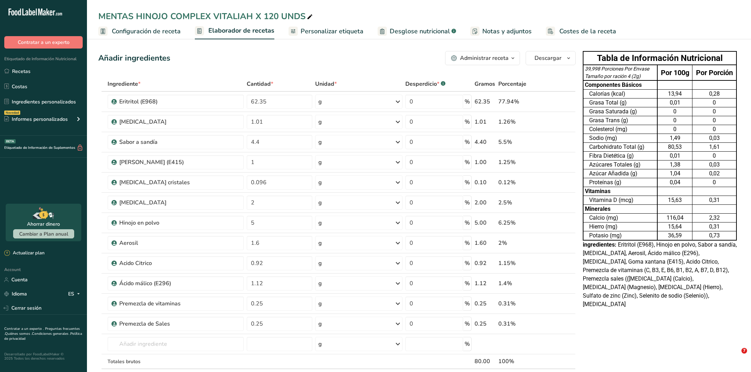 Image resolution: width=751 pixels, height=372 pixels. I want to click on a: Contratar a un experto ., so click(24, 329).